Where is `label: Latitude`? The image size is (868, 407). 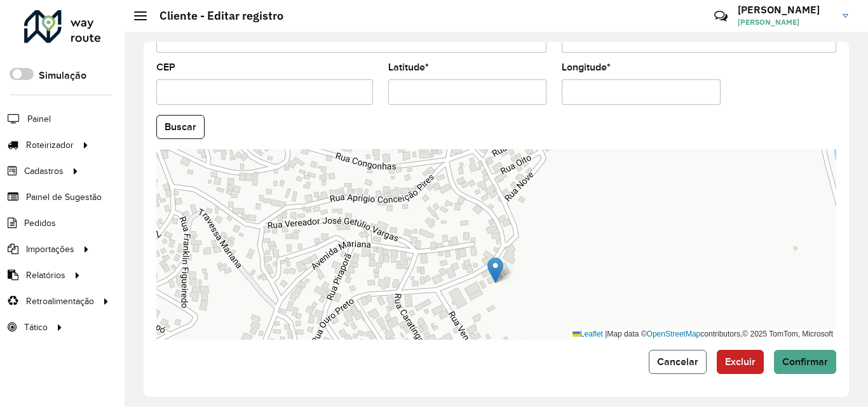
label: Latitude is located at coordinates (409, 67).